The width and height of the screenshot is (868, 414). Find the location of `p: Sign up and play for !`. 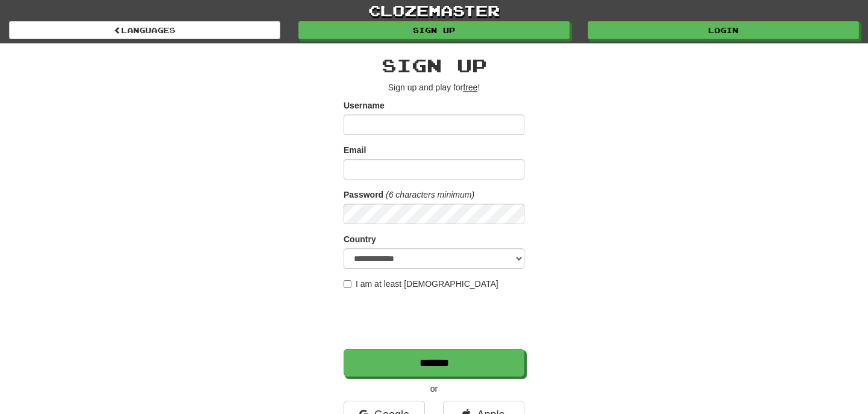

p: Sign up and play for ! is located at coordinates (434, 88).